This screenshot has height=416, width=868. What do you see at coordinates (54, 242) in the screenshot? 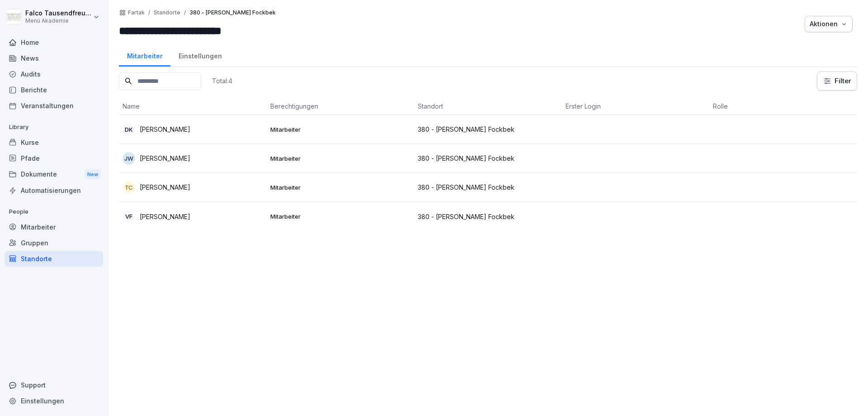
I see `a: Gruppen` at bounding box center [54, 242].